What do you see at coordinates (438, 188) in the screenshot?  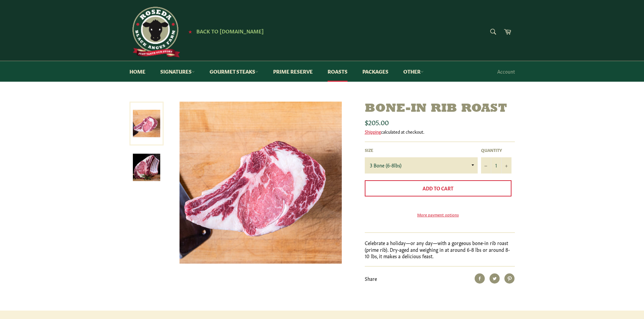 I see `span: Add to Cart` at bounding box center [438, 188].